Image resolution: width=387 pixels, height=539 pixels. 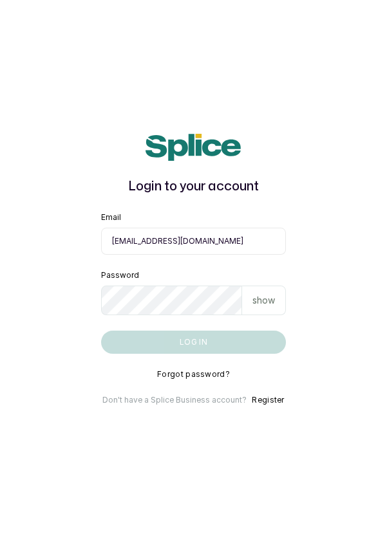 I want to click on button: Register, so click(x=268, y=400).